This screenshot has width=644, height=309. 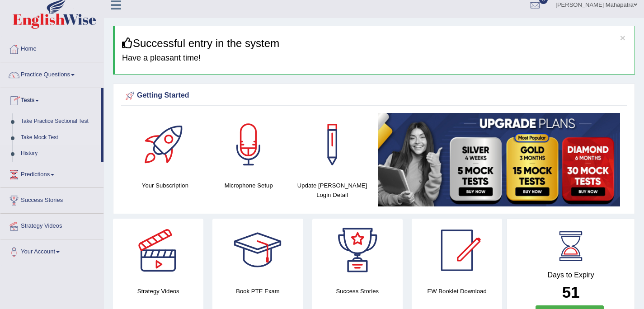 What do you see at coordinates (52, 251) in the screenshot?
I see `a: Your Account` at bounding box center [52, 251].